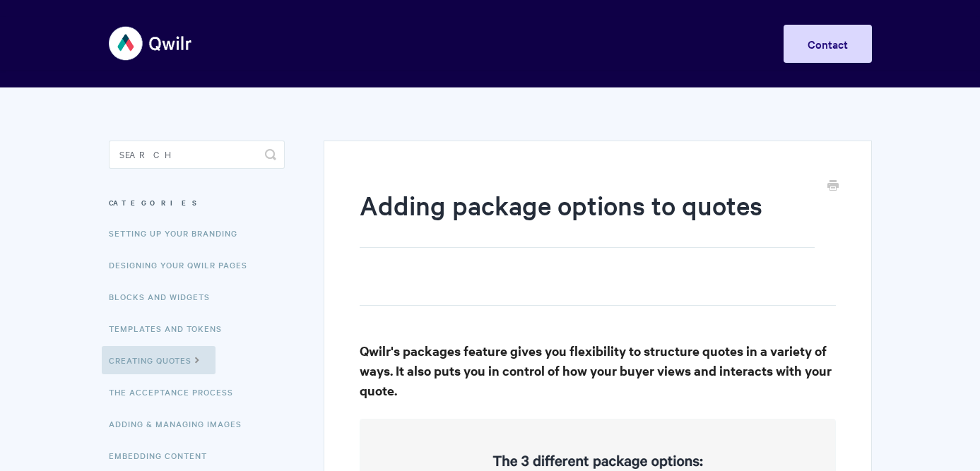  Describe the element at coordinates (587, 218) in the screenshot. I see `h1: Adding package options to quotes` at that location.